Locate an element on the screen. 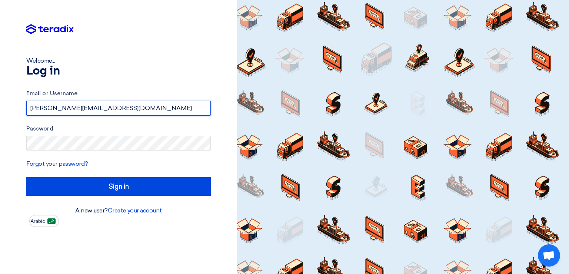 This screenshot has width=569, height=274. a: Create your account is located at coordinates (135, 210).